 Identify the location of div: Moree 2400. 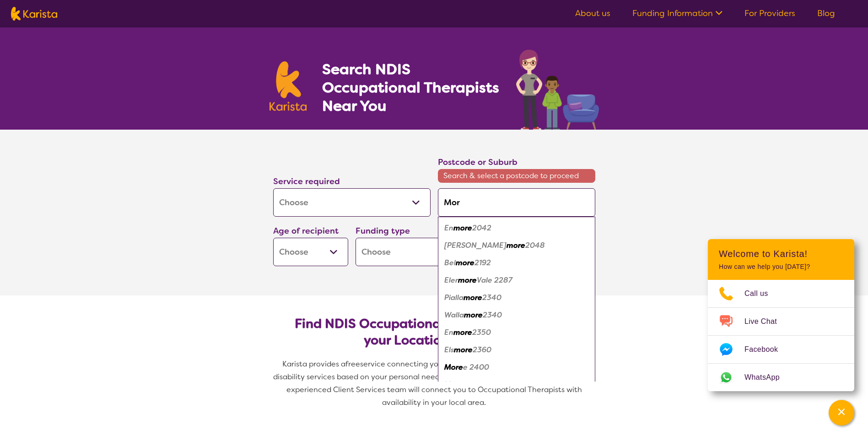
(517, 367).